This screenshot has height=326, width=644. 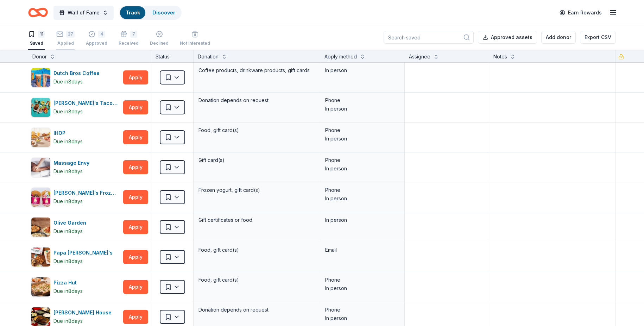 What do you see at coordinates (65, 39) in the screenshot?
I see `button: 37Applied` at bounding box center [65, 39].